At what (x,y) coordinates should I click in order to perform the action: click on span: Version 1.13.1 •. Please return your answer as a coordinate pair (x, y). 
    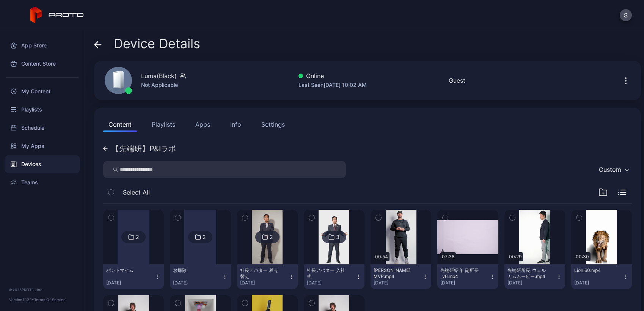
    Looking at the image, I should click on (22, 299).